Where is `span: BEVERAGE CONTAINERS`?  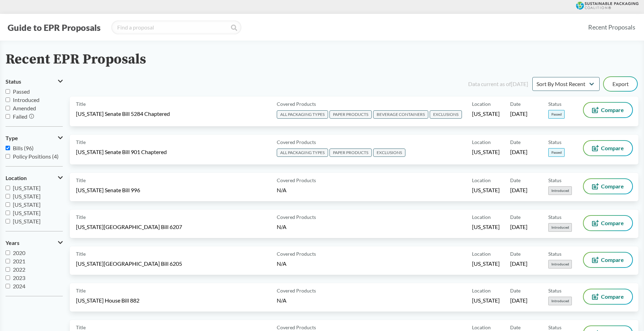 span: BEVERAGE CONTAINERS is located at coordinates (401, 114).